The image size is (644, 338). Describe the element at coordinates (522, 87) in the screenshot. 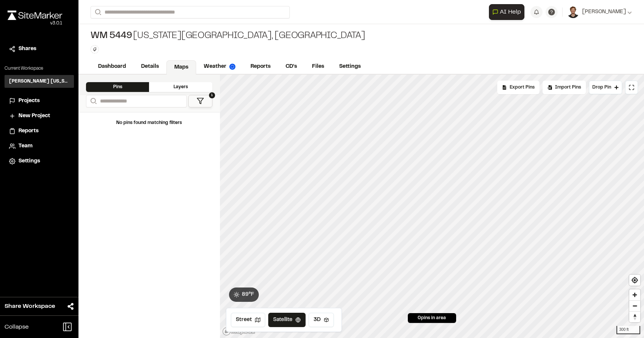

I see `span: Export Pins` at that location.